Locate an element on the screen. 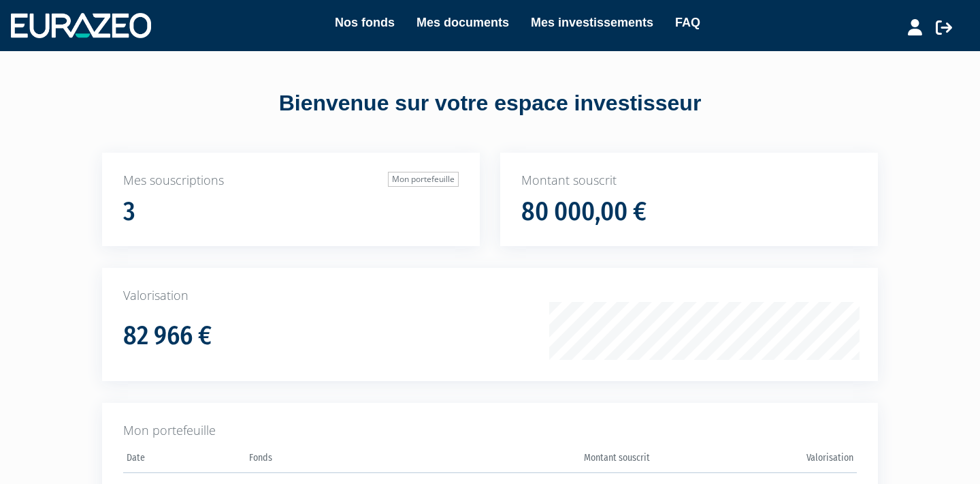 The height and width of the screenshot is (484, 980). p: Mes souscriptions is located at coordinates (291, 181).